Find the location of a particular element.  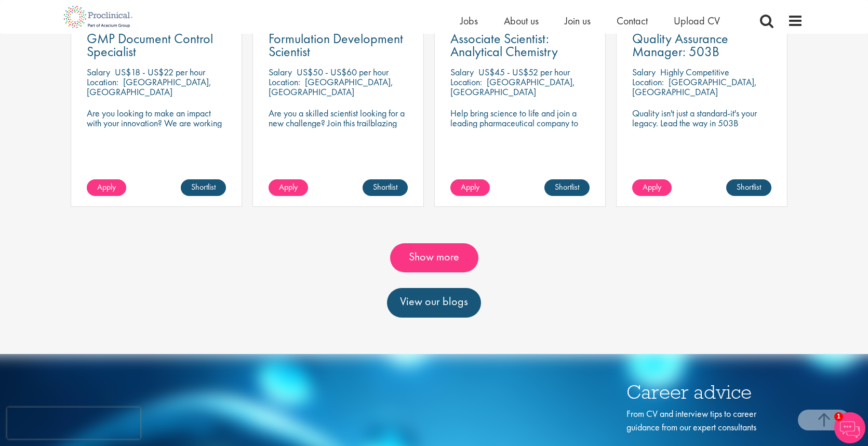

span: Join us is located at coordinates (578, 20).